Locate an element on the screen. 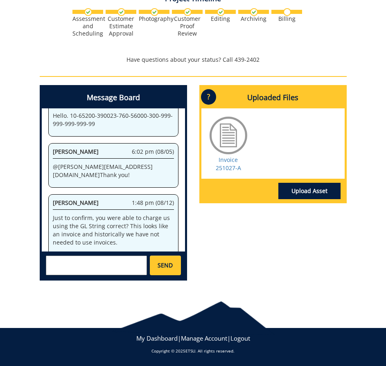 The image size is (386, 366). span: 6:02 pm (08/05) is located at coordinates (153, 152).